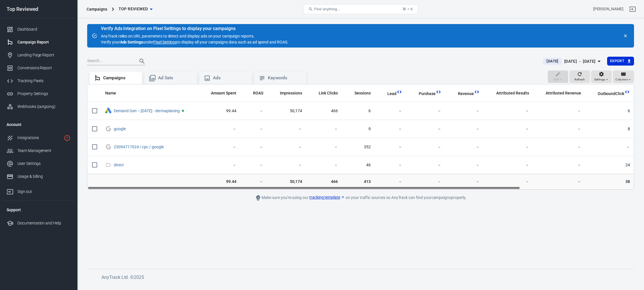 Image resolution: width=644 pixels, height=290 pixels. What do you see at coordinates (600, 79) in the screenshot?
I see `span: Settings` at bounding box center [600, 79].